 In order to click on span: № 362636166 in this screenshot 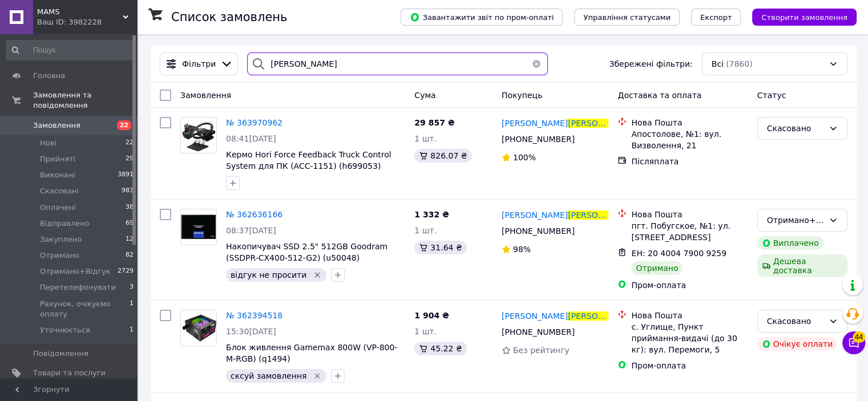, I will do `click(254, 214)`.